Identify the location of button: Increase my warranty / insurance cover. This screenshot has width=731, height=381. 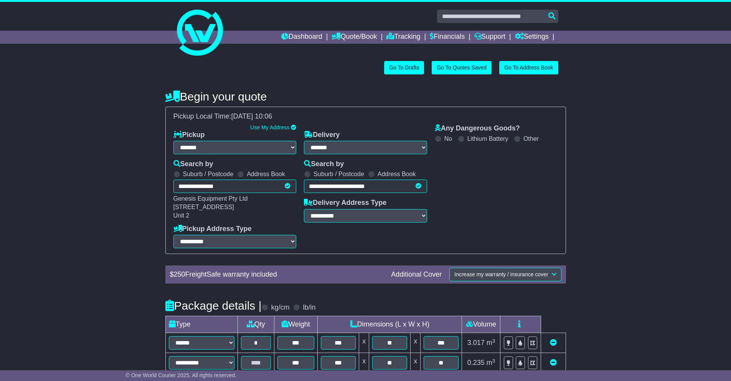
(505, 274).